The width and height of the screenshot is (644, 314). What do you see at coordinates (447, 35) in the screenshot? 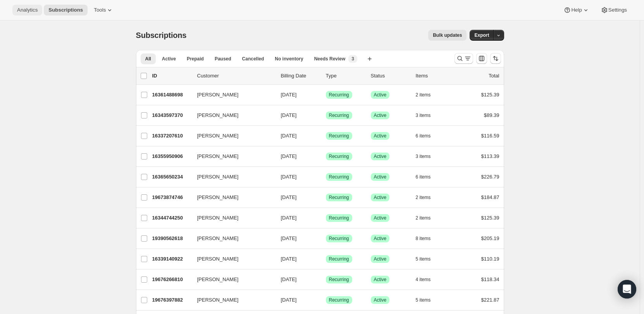
I see `button: Bulk updates` at bounding box center [447, 35].